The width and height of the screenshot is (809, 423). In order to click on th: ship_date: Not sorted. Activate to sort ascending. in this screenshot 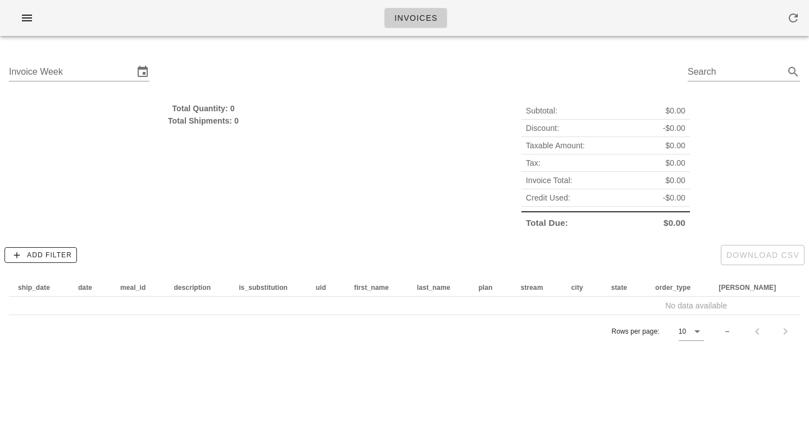, I will do `click(39, 288)`.